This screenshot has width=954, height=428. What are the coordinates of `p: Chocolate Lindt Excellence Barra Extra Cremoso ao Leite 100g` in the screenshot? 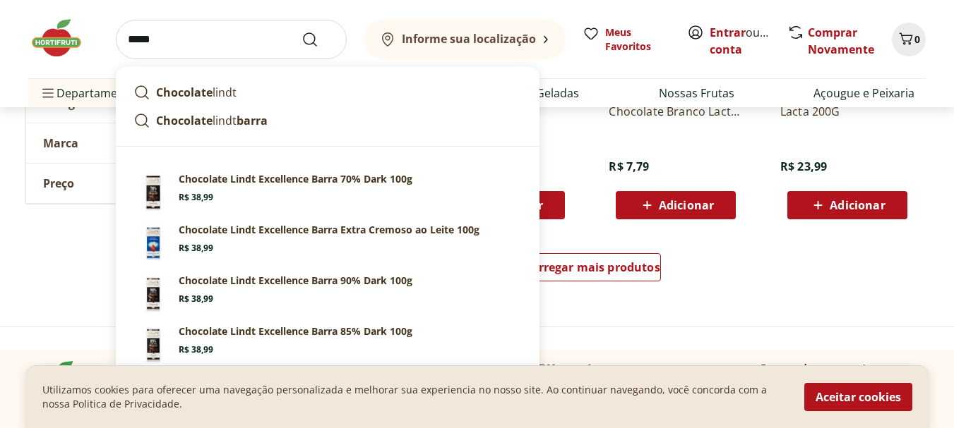 It's located at (329, 230).